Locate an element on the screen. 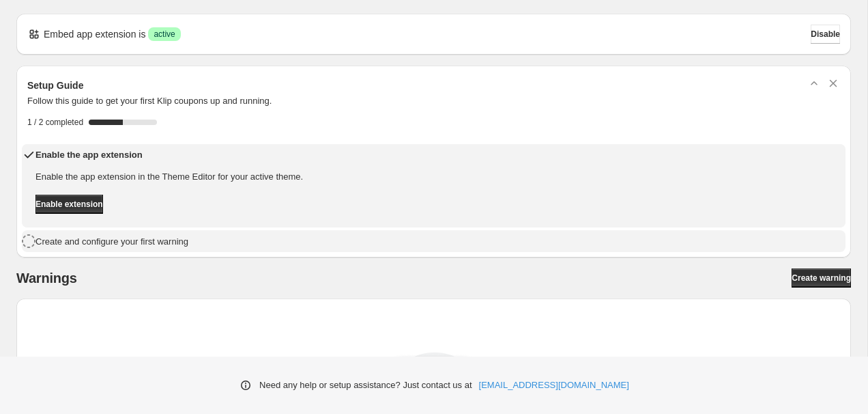 The width and height of the screenshot is (868, 414). button: Disable is located at coordinates (826, 34).